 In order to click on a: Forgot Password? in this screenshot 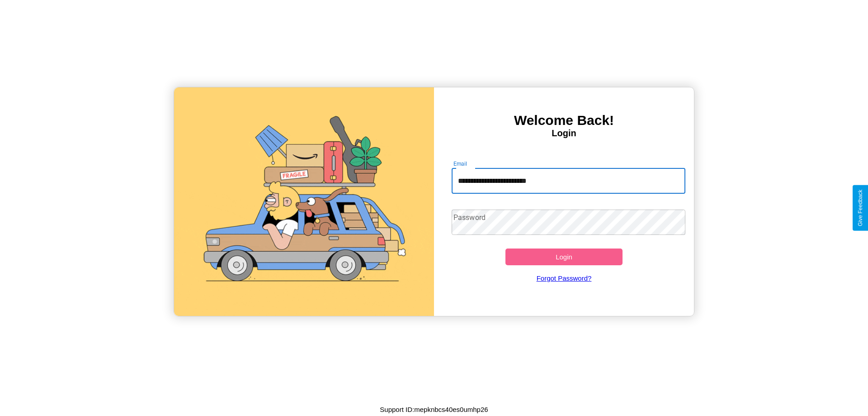, I will do `click(564, 278)`.